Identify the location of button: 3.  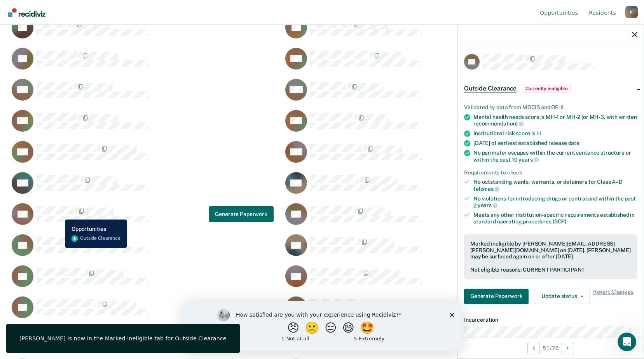
(148, 26).